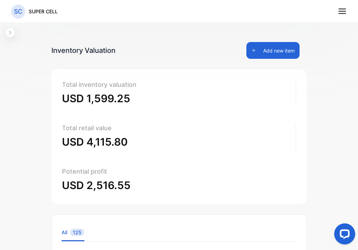 This screenshot has width=358, height=250. Describe the element at coordinates (43, 11) in the screenshot. I see `p: SUPER CELL` at that location.